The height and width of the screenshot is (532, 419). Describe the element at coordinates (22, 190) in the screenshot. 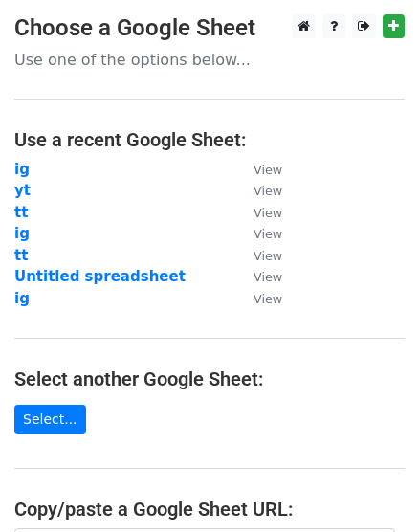

I see `strong: yt` at that location.